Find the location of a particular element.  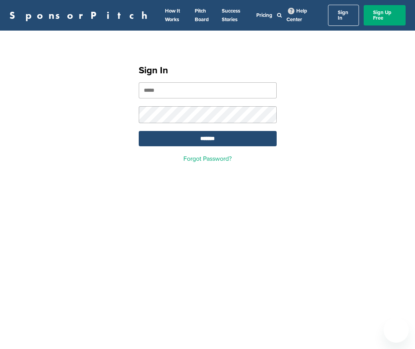

a: Help Center is located at coordinates (297, 15).